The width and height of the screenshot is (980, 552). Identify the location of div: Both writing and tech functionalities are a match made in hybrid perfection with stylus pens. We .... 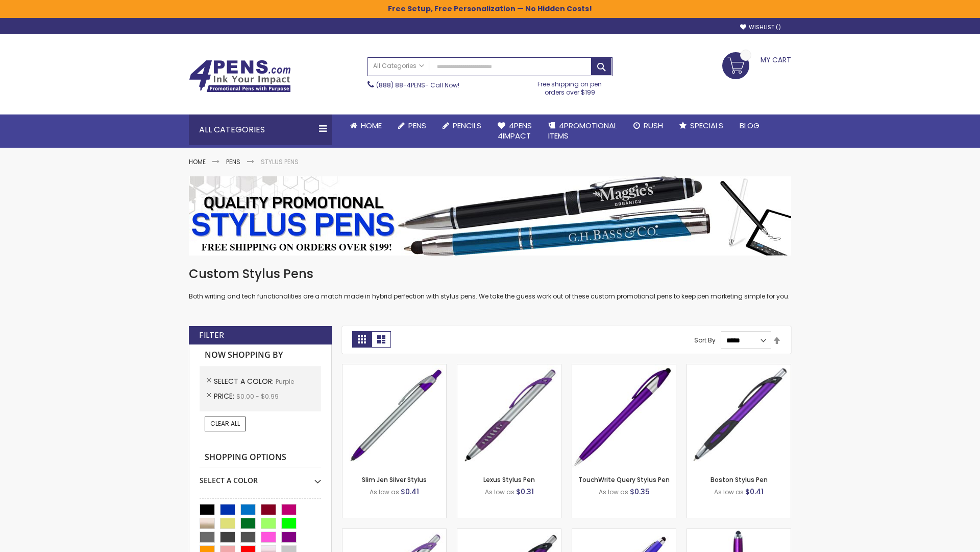
(490, 283).